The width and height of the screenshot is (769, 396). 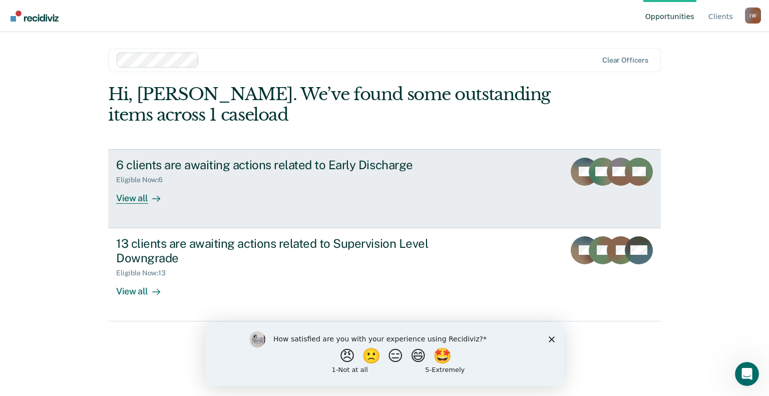 I want to click on img: Recidiviz, so click(x=35, y=16).